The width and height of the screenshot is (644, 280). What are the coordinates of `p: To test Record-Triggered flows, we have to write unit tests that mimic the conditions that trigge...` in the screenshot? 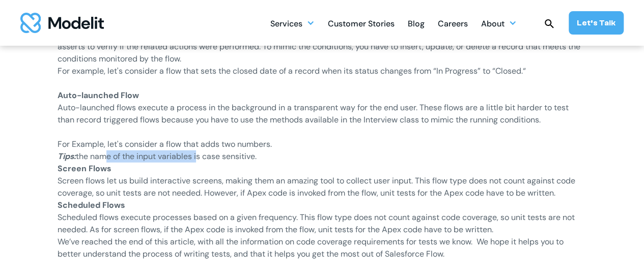 It's located at (322, 47).